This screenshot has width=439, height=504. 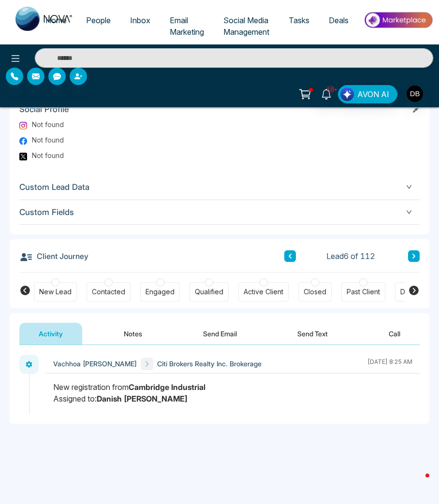 What do you see at coordinates (220, 212) in the screenshot?
I see `span: Custom Fields` at bounding box center [220, 212].